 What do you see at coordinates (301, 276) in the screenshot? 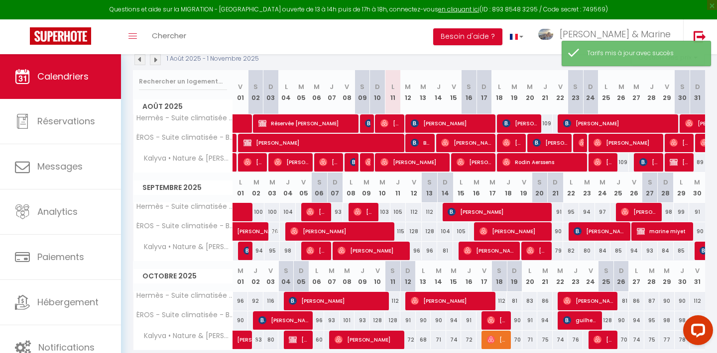
I see `th: 05` at bounding box center [301, 276].